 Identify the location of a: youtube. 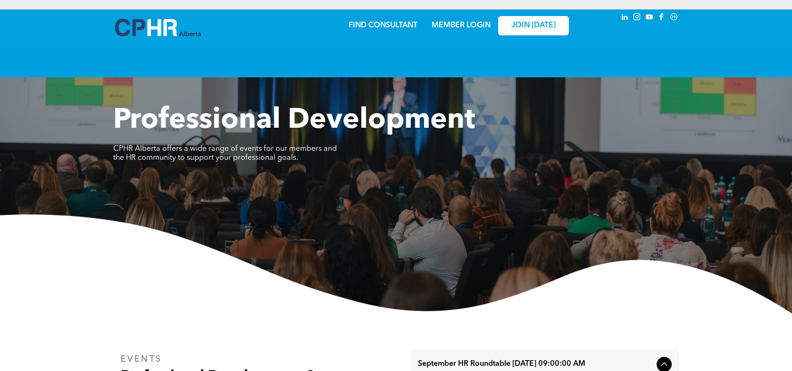
(649, 18).